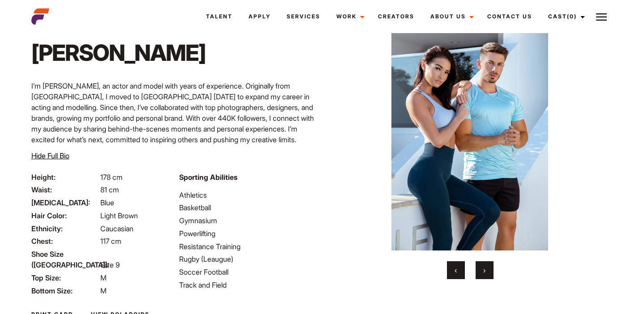  I want to click on span: Previous, so click(455, 270).